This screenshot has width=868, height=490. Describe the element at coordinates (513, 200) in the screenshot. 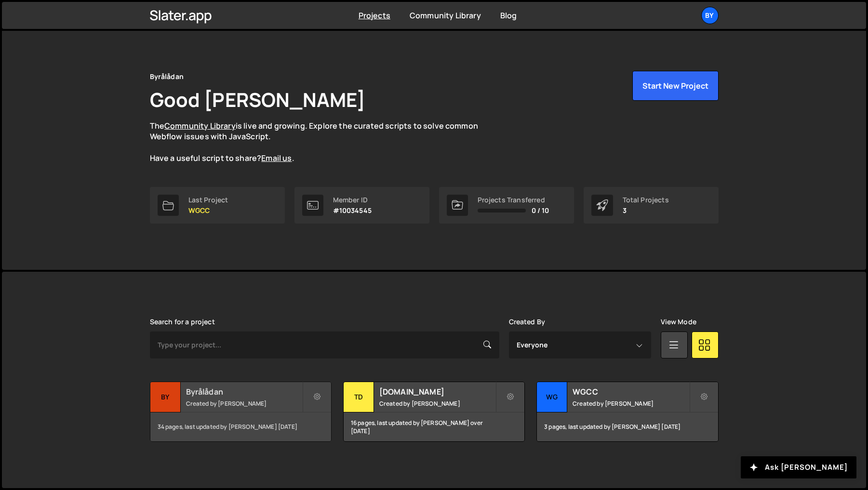

I see `div: Projects Transferred` at that location.